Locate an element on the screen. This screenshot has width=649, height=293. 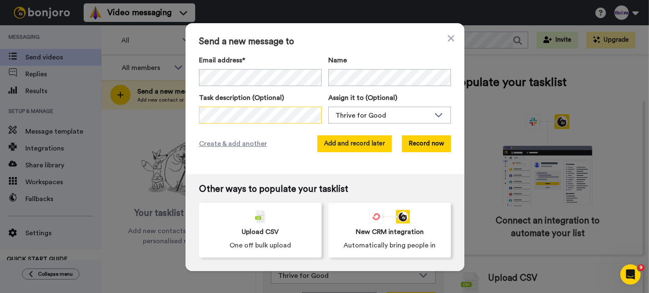
span: Send a new message to is located at coordinates (325, 42).